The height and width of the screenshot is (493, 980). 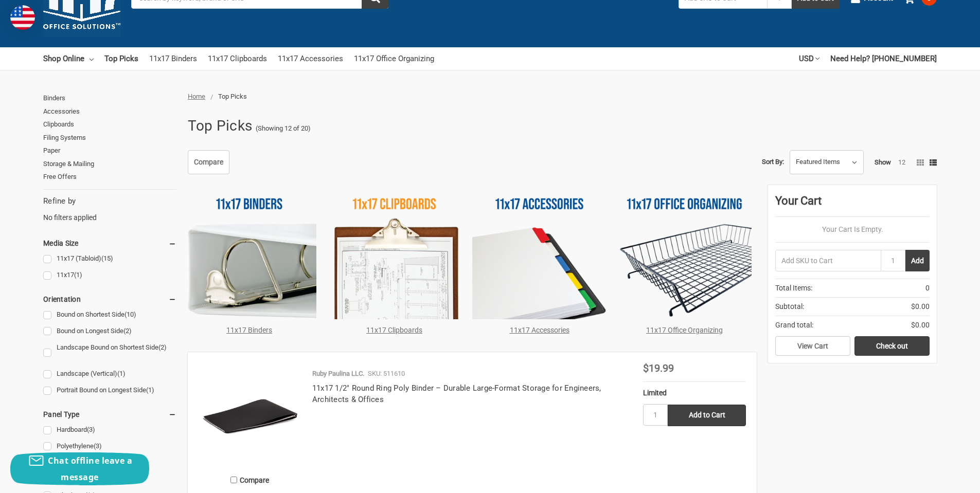 I want to click on span: Total Items:, so click(x=794, y=288).